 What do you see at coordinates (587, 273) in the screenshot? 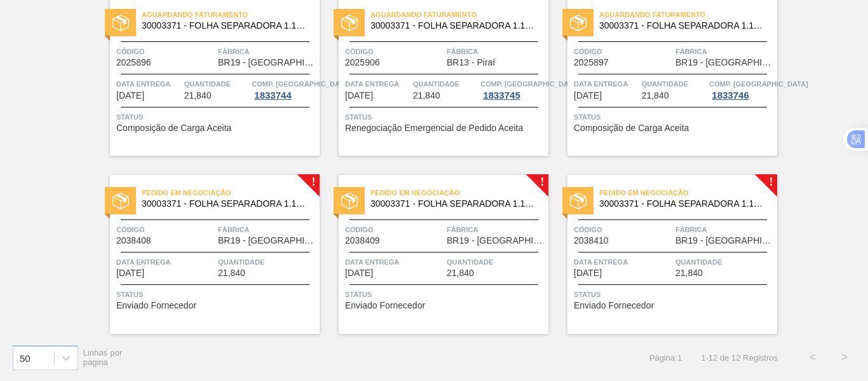
I see `span: 03/11/2025` at bounding box center [587, 273].